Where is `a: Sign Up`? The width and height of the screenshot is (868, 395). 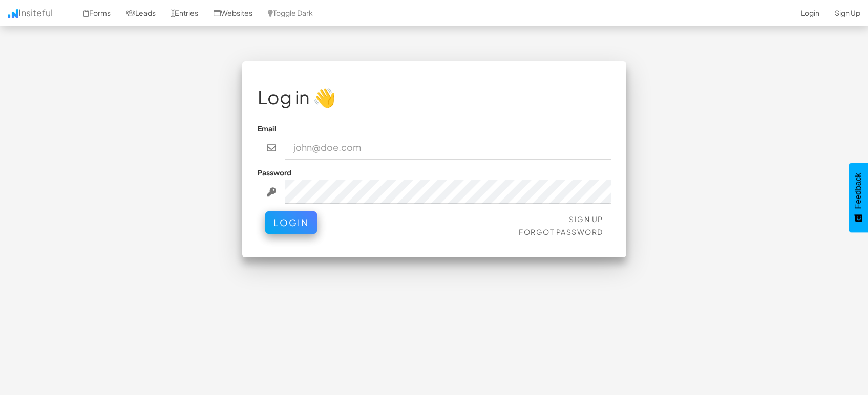 a: Sign Up is located at coordinates (585, 219).